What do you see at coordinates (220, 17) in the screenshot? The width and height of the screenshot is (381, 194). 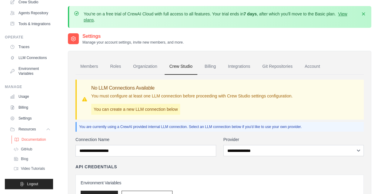 I see `p: You're on a free trial of CrewAI Cloud with full access to all features. Your trial ends in , aft...` at bounding box center [220, 17].